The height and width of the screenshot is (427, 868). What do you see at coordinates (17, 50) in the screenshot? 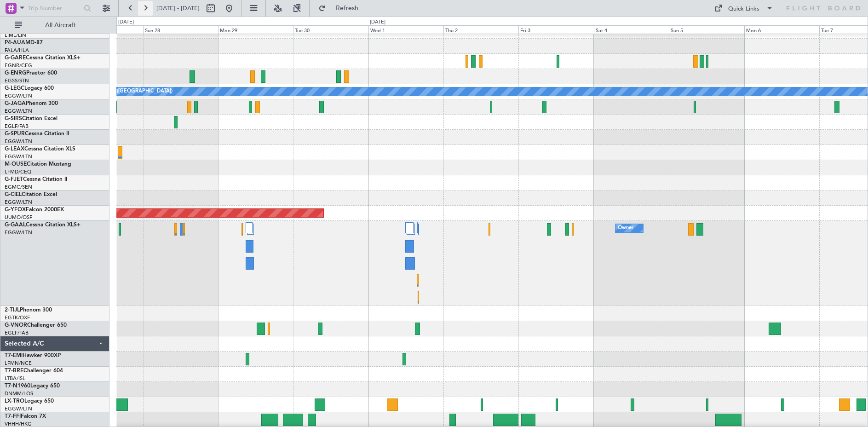
I see `a: FALA/HLA` at bounding box center [17, 50].